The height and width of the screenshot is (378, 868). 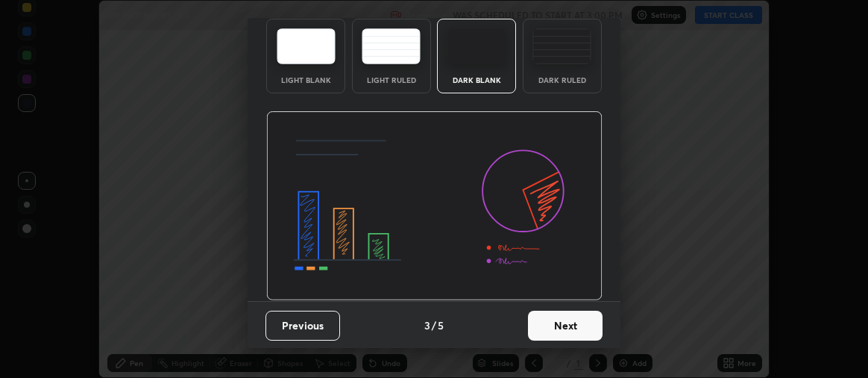 What do you see at coordinates (303, 326) in the screenshot?
I see `button: Previous` at bounding box center [303, 326].